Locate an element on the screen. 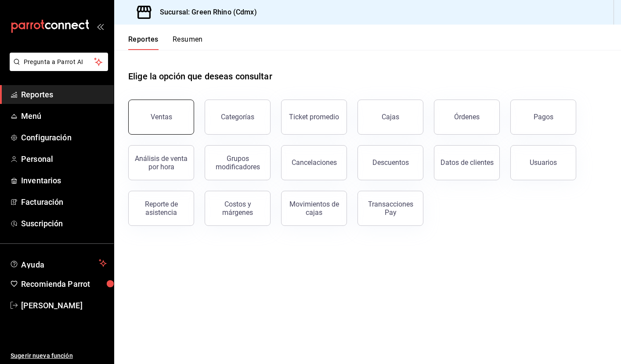 Image resolution: width=621 pixels, height=364 pixels. div: Grupos modificadores is located at coordinates (238, 163).